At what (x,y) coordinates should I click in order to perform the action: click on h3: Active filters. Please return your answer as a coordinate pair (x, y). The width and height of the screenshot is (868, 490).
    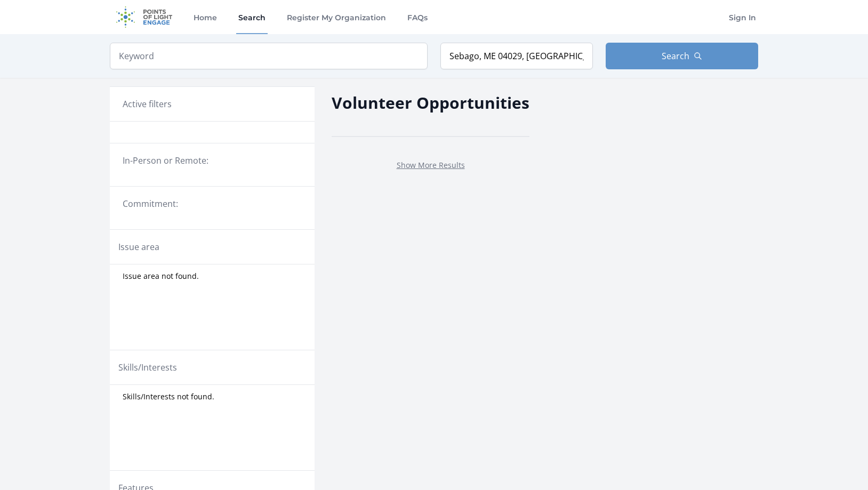
    Looking at the image, I should click on (147, 104).